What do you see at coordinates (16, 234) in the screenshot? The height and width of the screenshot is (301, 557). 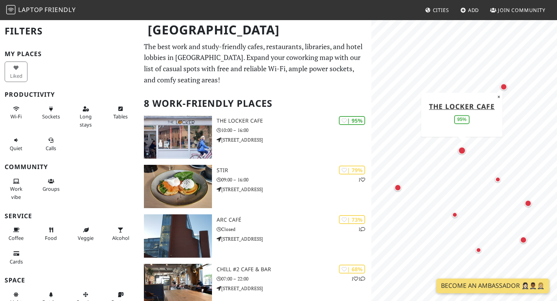 I see `button: Coffee` at bounding box center [16, 234].